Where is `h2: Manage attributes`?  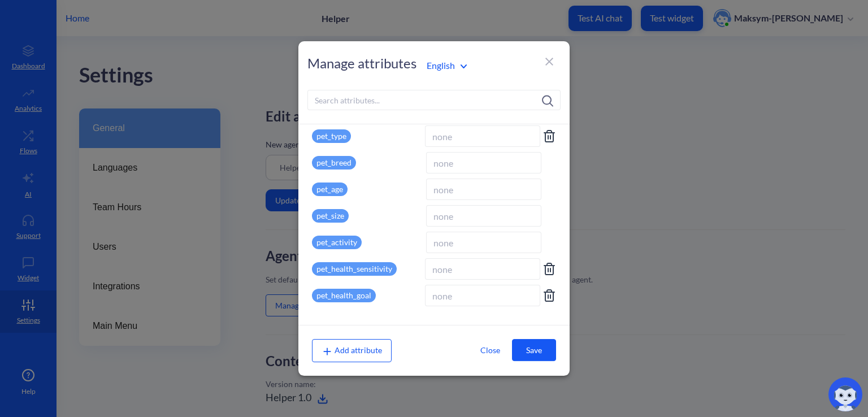
h2: Manage attributes is located at coordinates (361, 63).